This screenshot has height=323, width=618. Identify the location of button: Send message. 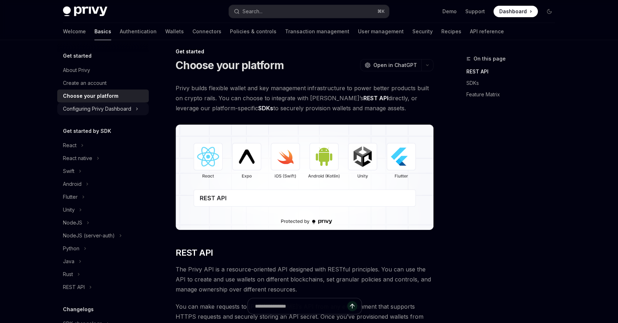
(352, 306).